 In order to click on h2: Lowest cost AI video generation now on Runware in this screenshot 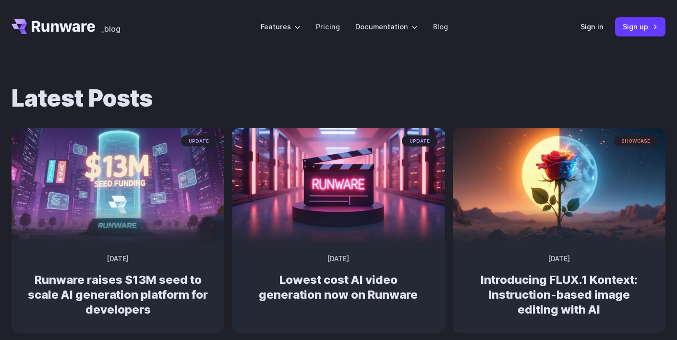, I will do `click(338, 287)`.